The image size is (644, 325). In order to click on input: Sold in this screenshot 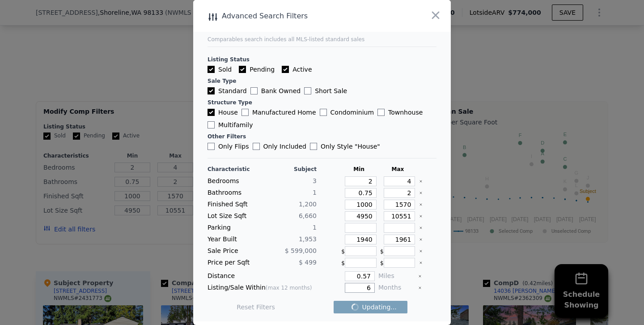, I will do `click(211, 69)`.